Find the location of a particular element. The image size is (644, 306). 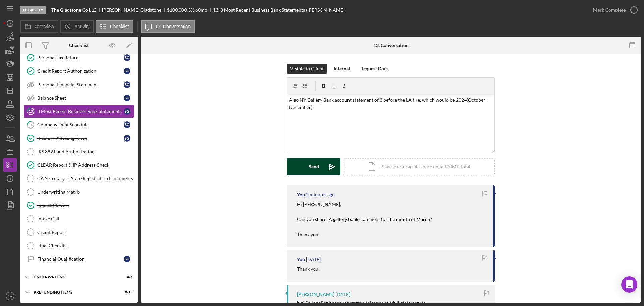

div: CA Secretary of State Registration Documents is located at coordinates (85, 178).